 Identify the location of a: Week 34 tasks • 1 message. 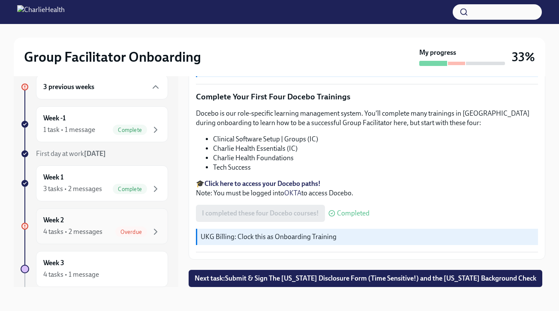
(94, 269).